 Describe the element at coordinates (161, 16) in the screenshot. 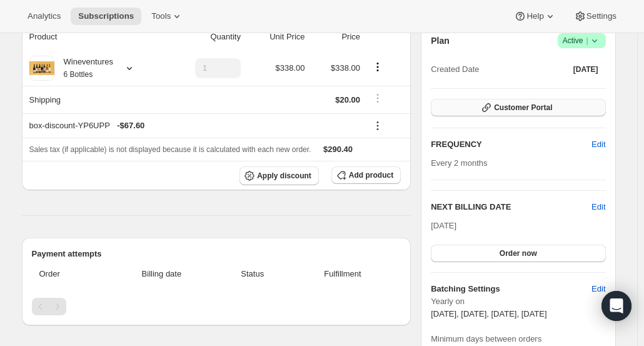

I see `span: Tools` at that location.